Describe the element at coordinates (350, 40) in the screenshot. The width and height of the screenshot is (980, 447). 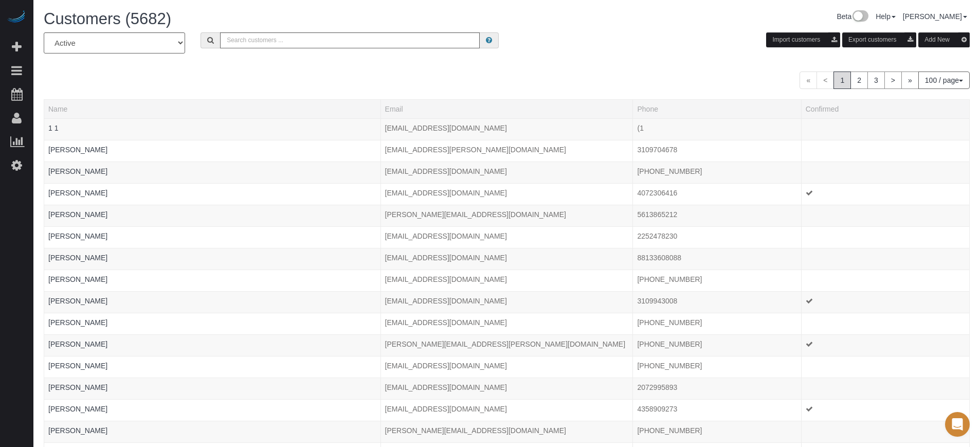
I see `input: Search customers ...` at that location.